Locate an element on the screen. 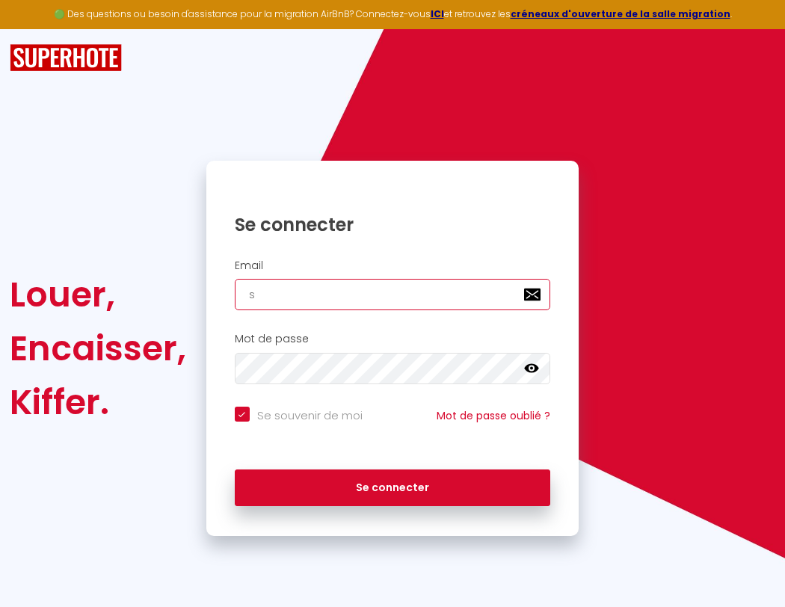  h2: Mot de passe is located at coordinates (392, 339).